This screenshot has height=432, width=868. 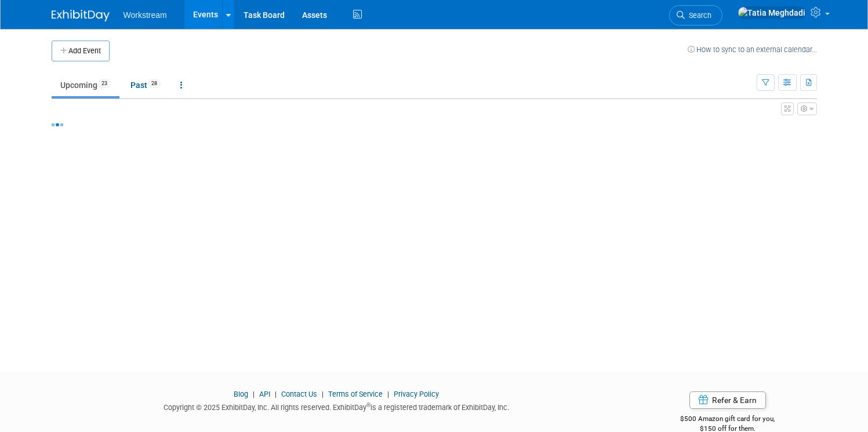 What do you see at coordinates (728, 401) in the screenshot?
I see `a: Refer & Earn` at bounding box center [728, 401].